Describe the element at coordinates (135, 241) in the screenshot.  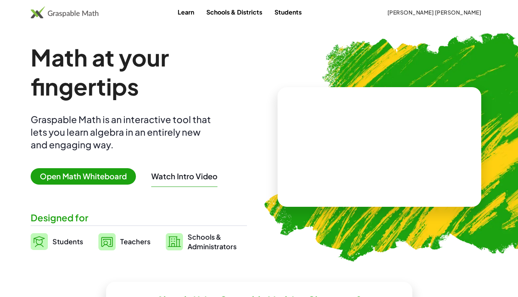
I see `span: Teachers` at that location.